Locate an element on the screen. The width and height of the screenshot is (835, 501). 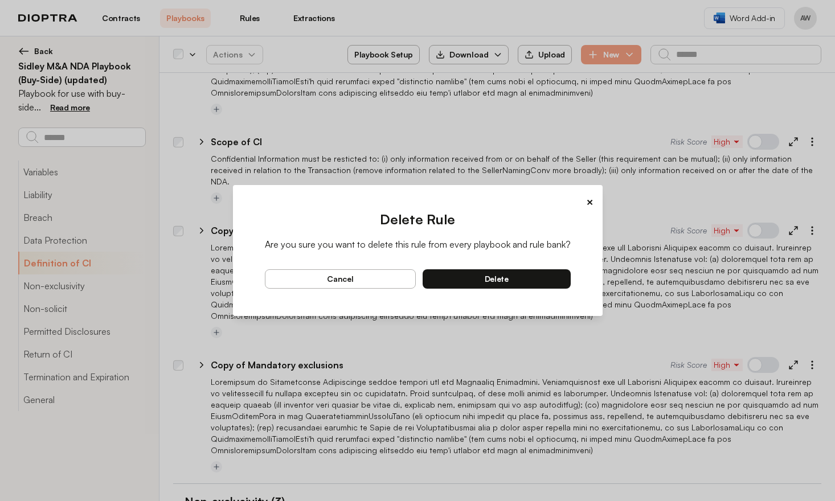
span: delete is located at coordinates (496, 279).